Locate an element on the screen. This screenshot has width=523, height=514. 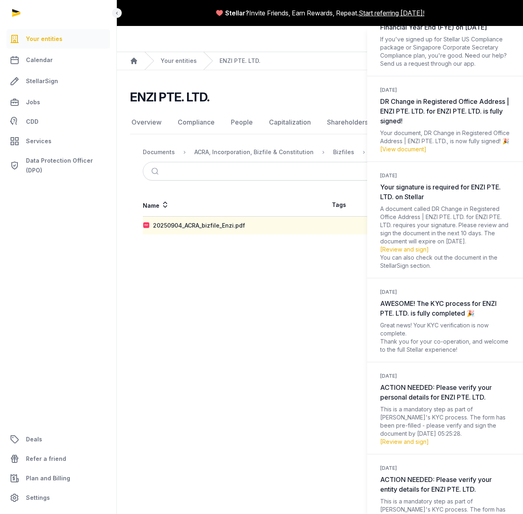
span: DR Change in Registered Office Address | ENZI PTE. LTD. for ENZI PTE. LTD. is fully signed! is located at coordinates (445, 111).